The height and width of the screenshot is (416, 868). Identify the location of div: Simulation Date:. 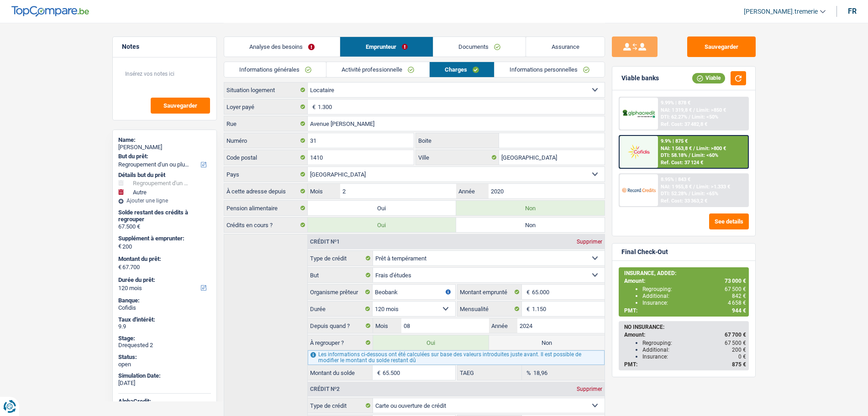
(164, 376).